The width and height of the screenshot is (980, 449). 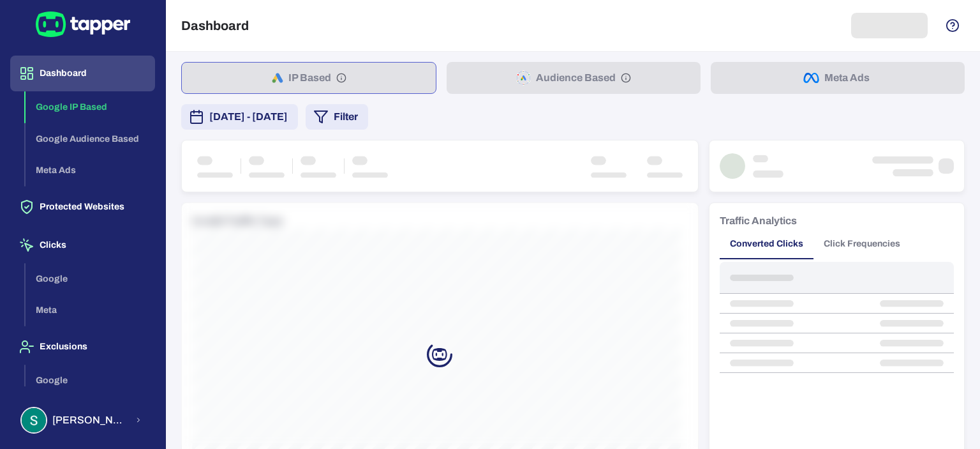 What do you see at coordinates (215, 25) in the screenshot?
I see `h5: Dashboard` at bounding box center [215, 25].